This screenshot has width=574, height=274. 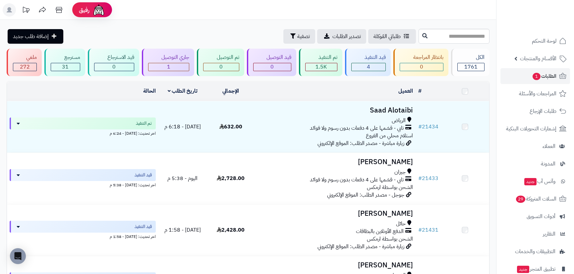 What do you see at coordinates (356, 128) in the screenshot?
I see `span: تابي - قسّمها على 4 دفعات بدون رسوم ولا فوائد` at bounding box center [356, 128].